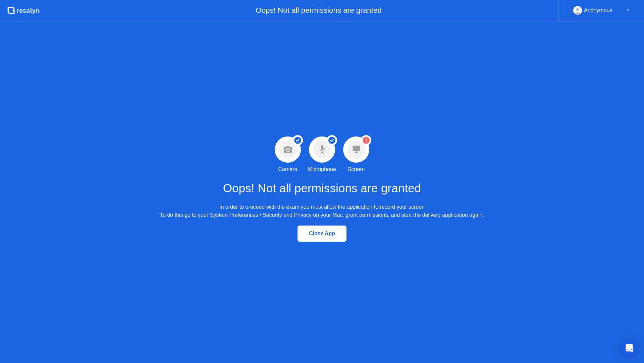 The width and height of the screenshot is (644, 363). Describe the element at coordinates (322, 211) in the screenshot. I see `div: In order to proceed with the exam you must allow the application to record your screen To do this...` at that location.